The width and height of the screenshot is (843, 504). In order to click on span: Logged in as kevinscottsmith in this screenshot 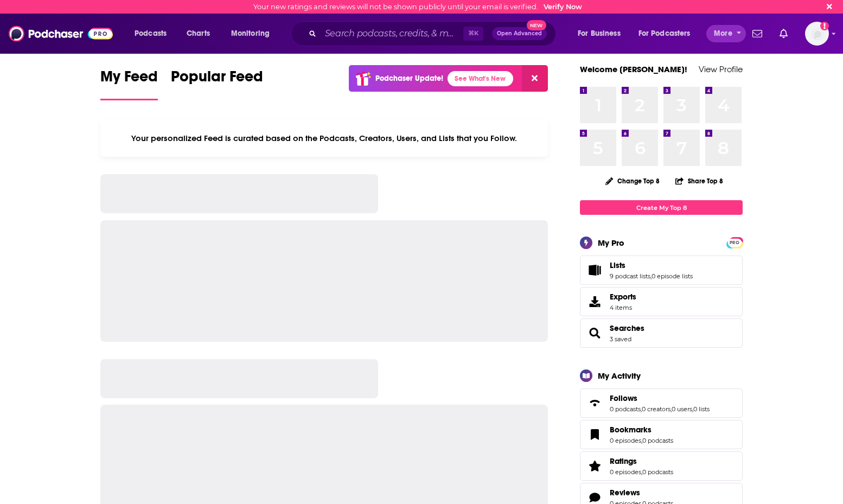, I will do `click(817, 34)`.